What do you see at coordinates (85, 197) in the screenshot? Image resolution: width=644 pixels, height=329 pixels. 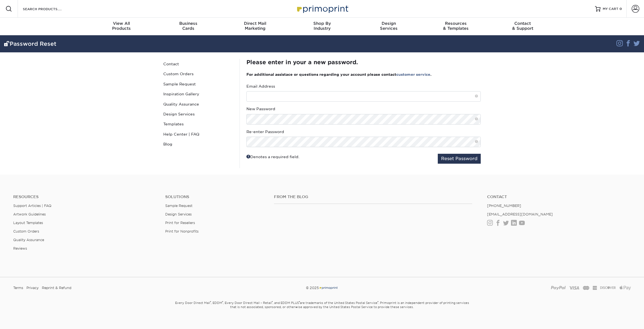 I see `h4: Resources` at bounding box center [85, 197].